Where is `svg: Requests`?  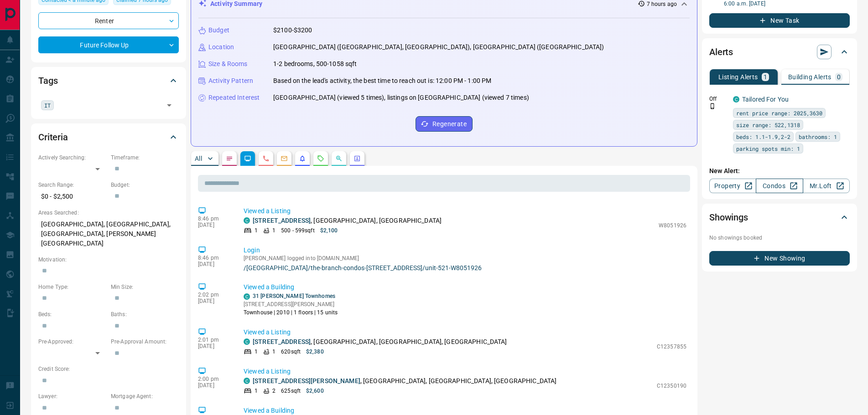
svg: Requests is located at coordinates (321, 159).